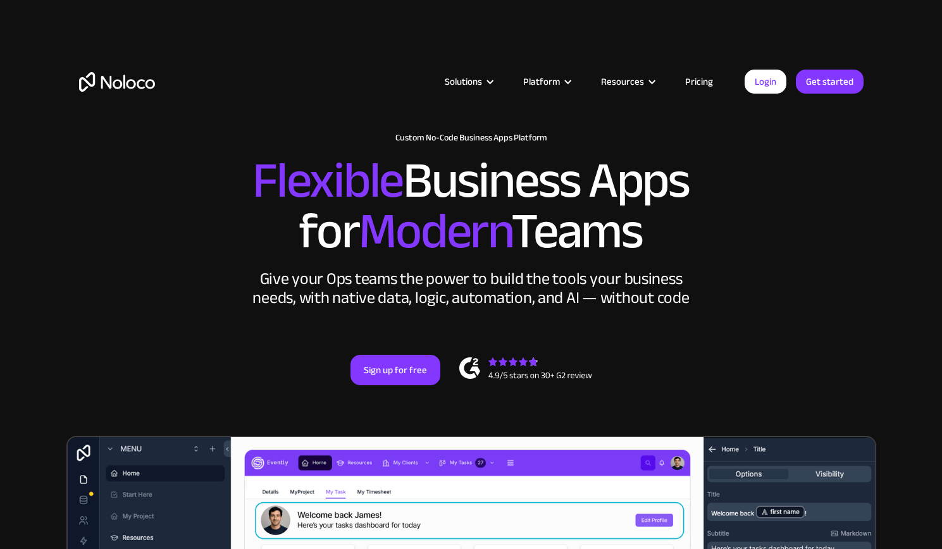 The width and height of the screenshot is (942, 549). What do you see at coordinates (765, 82) in the screenshot?
I see `a: Login` at bounding box center [765, 82].